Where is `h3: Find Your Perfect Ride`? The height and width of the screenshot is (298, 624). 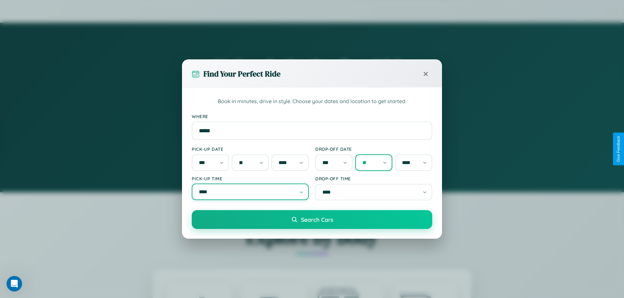
h3: Find Your Perfect Ride is located at coordinates (242, 74).